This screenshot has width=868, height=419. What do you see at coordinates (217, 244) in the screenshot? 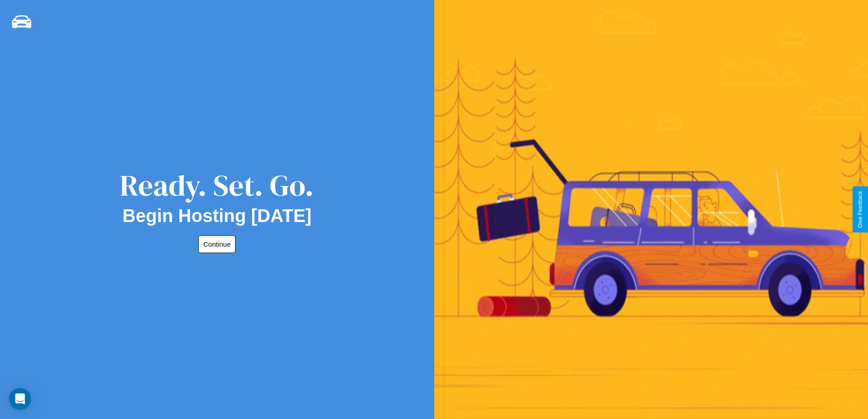
I see `button: Continue` at bounding box center [217, 244].